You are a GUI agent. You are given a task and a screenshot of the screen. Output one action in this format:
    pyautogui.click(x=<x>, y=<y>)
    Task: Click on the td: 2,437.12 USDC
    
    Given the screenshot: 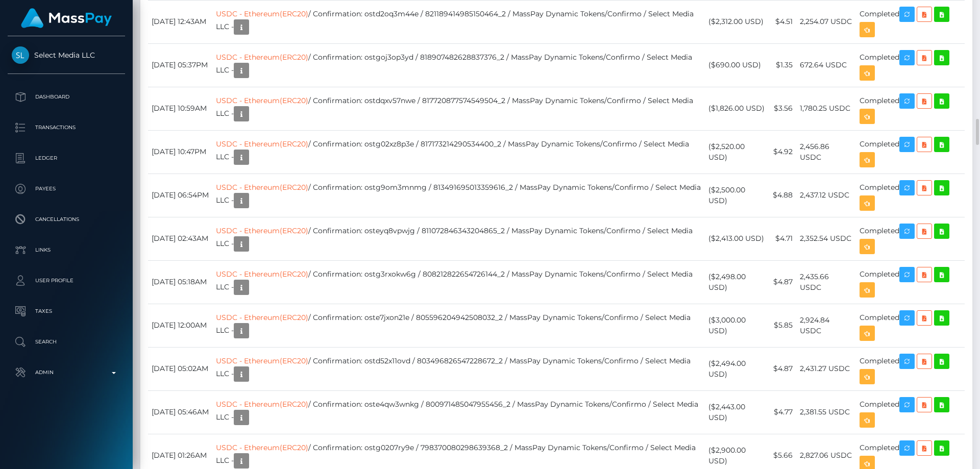 What is the action you would take?
    pyautogui.click(x=826, y=195)
    